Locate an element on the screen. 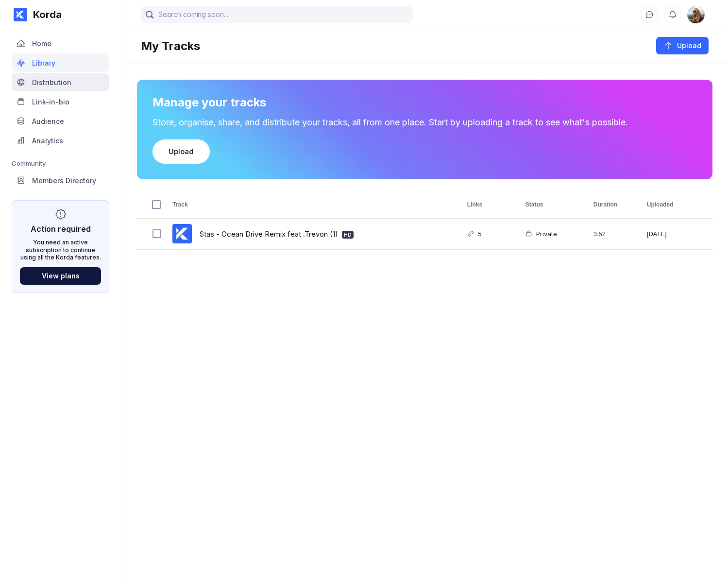 The width and height of the screenshot is (728, 585). a: Link-in-bio is located at coordinates (60, 102).